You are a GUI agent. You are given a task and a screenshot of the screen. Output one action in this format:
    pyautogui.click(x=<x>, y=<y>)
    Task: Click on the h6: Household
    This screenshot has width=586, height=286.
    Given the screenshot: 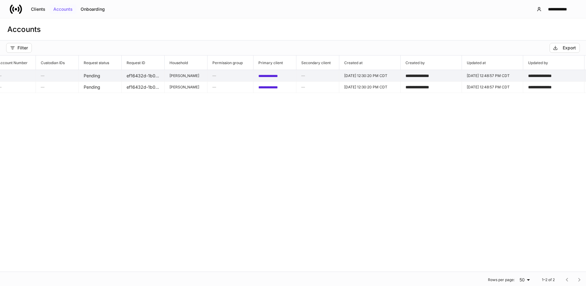 What is the action you would take?
    pyautogui.click(x=176, y=62)
    